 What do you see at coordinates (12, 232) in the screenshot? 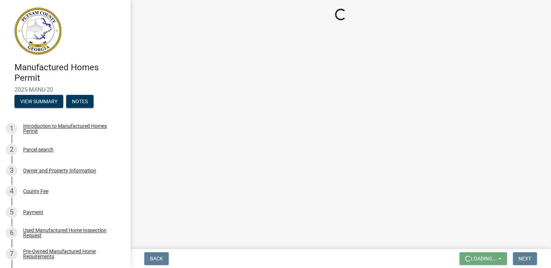
I see `div: 6` at bounding box center [12, 232].